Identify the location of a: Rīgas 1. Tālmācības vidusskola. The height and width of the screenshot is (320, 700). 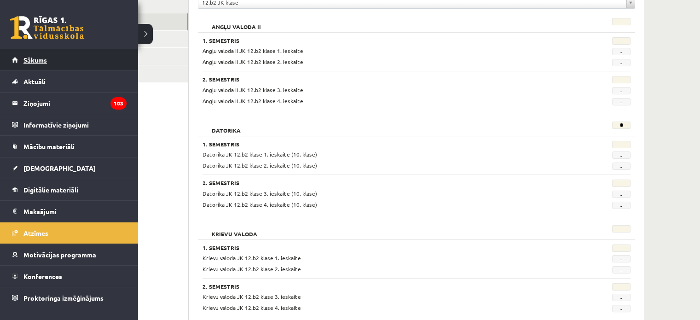
(47, 28).